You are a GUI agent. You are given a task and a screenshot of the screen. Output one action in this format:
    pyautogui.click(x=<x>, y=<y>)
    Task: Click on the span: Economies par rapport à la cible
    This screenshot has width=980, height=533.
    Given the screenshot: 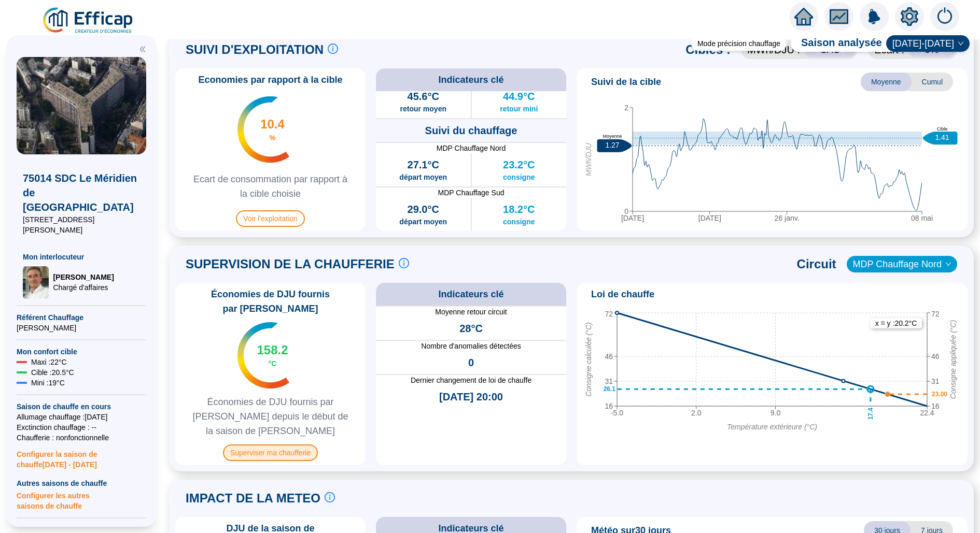 What is the action you would take?
    pyautogui.click(x=270, y=80)
    